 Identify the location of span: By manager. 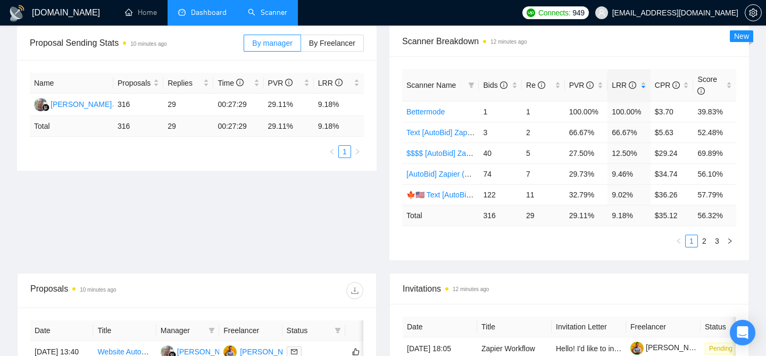
(272, 43).